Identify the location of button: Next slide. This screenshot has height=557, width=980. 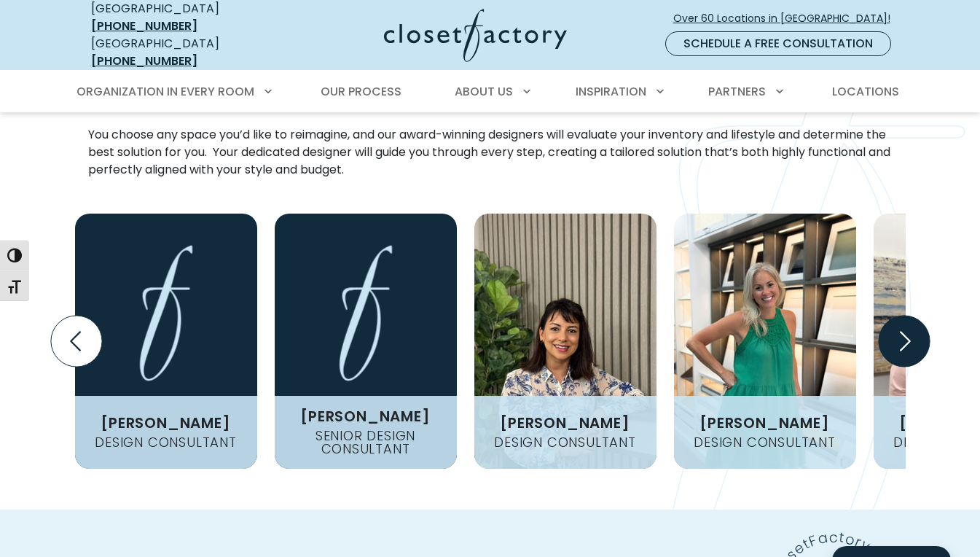
(904, 341).